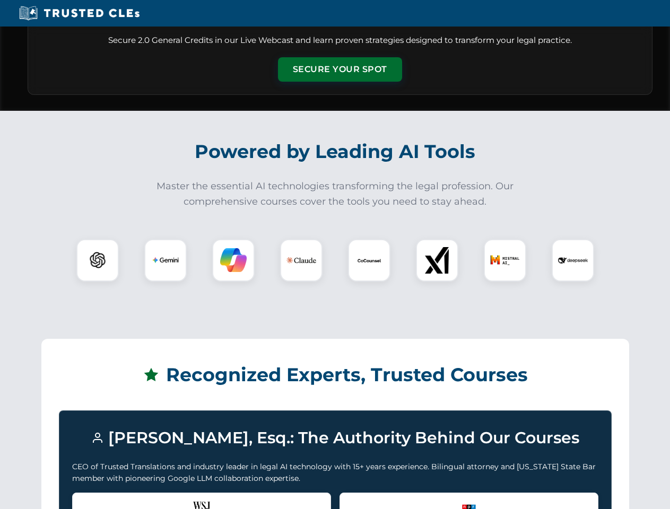  Describe the element at coordinates (165, 260) in the screenshot. I see `img: Gemini Logo` at that location.